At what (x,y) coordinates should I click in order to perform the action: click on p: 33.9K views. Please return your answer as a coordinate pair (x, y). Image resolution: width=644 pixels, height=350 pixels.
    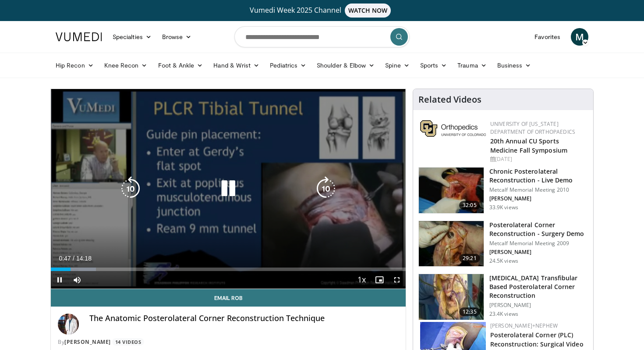
    Looking at the image, I should click on (504, 207).